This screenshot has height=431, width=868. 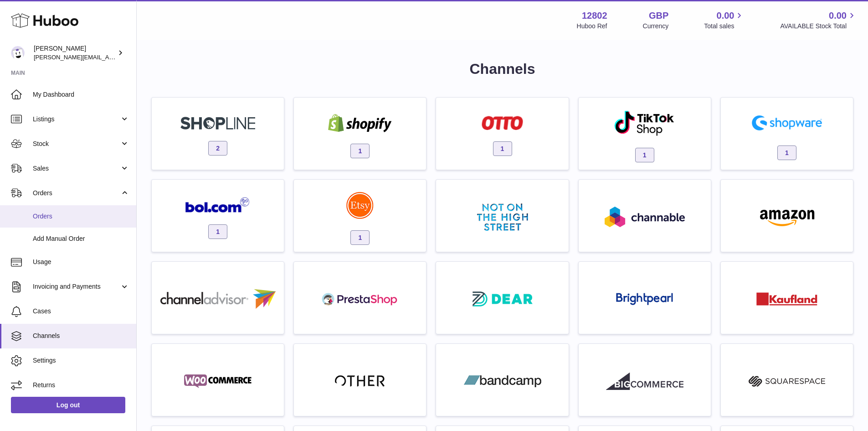 What do you see at coordinates (218, 299) in the screenshot?
I see `img: roseta-channel-advisor` at bounding box center [218, 299].